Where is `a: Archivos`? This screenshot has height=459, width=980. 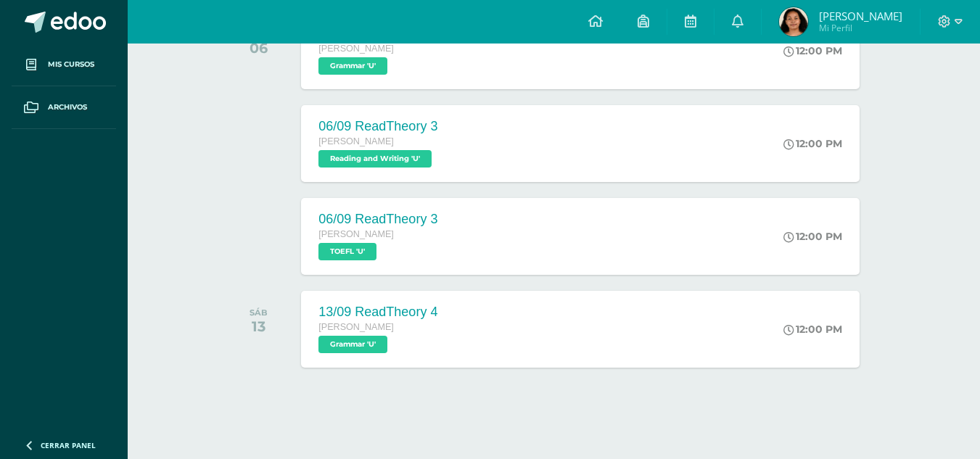
a: Archivos is located at coordinates (64, 107).